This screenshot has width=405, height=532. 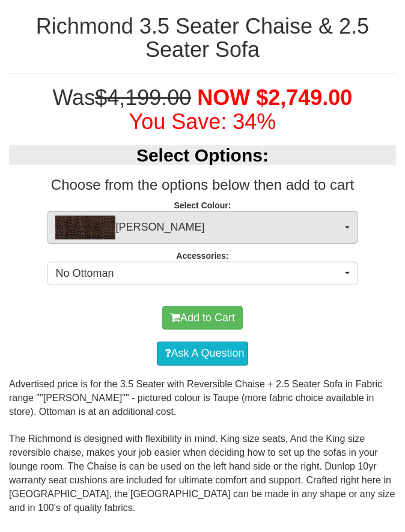 What do you see at coordinates (203, 109) in the screenshot?
I see `h1: Was` at bounding box center [203, 109].